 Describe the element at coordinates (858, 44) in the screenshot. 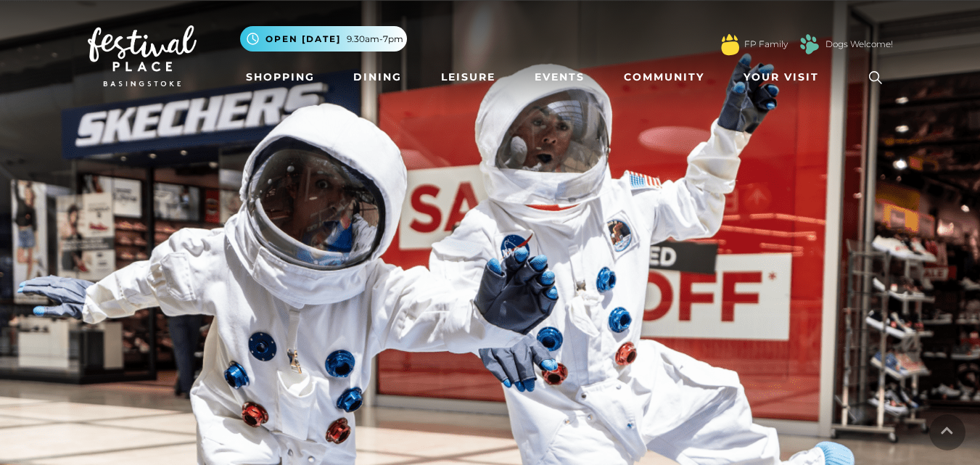

I see `a: Dogs Welcome!` at that location.